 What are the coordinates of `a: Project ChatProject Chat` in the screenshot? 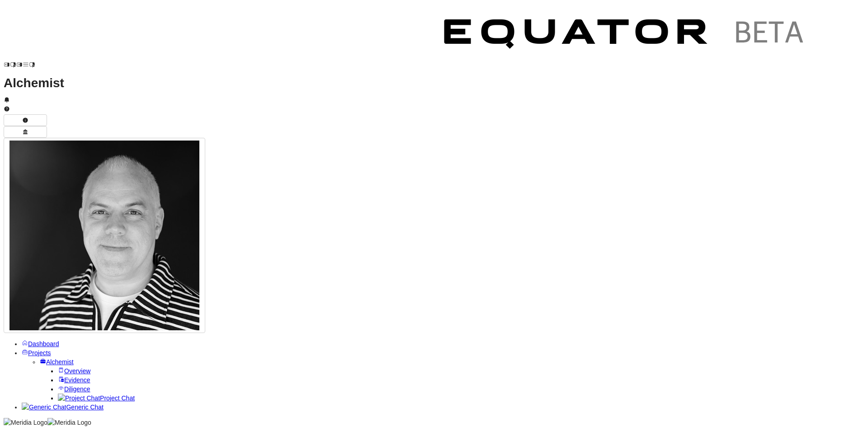 It's located at (96, 398).